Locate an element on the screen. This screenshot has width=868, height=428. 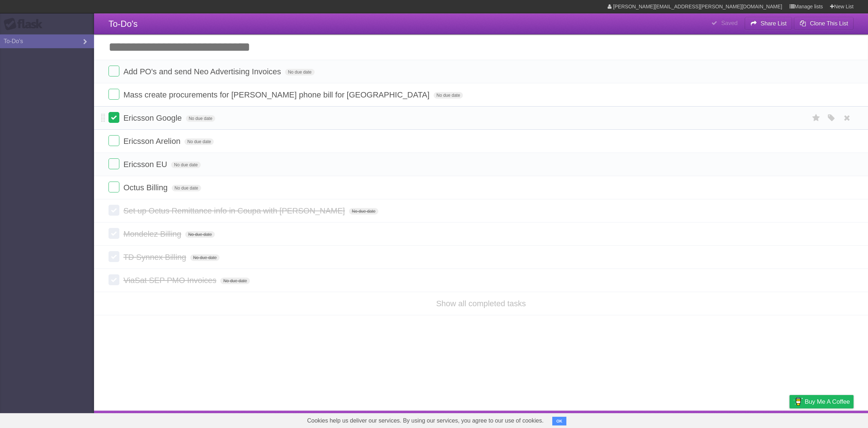
div: Flask is located at coordinates (26, 24).